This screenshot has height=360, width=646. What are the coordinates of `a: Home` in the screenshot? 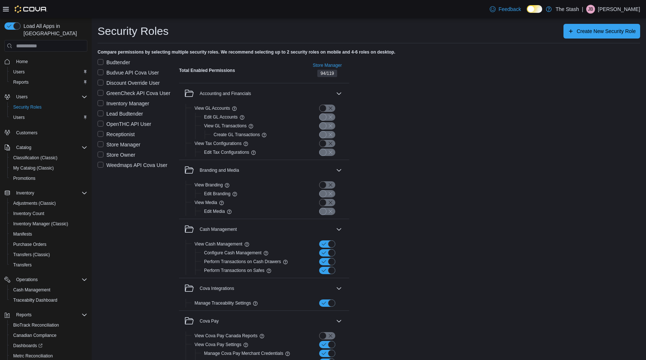 It's located at (22, 62).